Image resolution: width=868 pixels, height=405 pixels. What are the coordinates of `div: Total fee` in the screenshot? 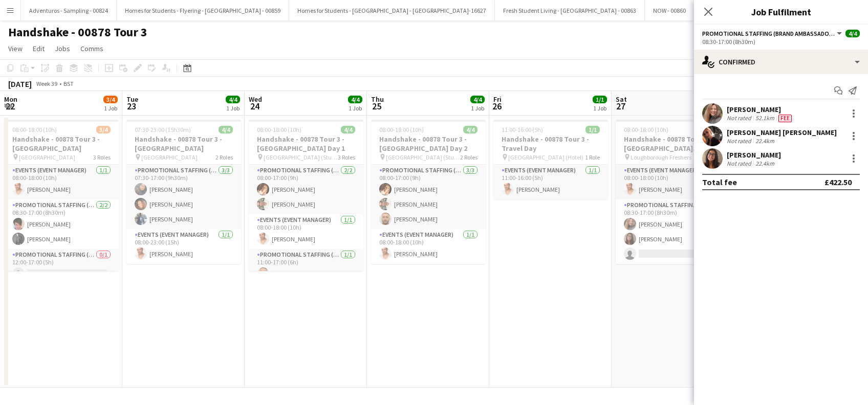 It's located at (720, 182).